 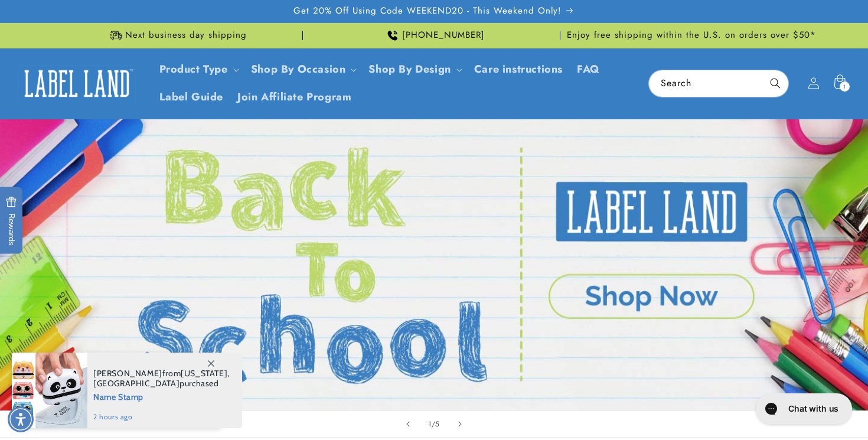 I want to click on span: from , purchased, so click(x=161, y=379).